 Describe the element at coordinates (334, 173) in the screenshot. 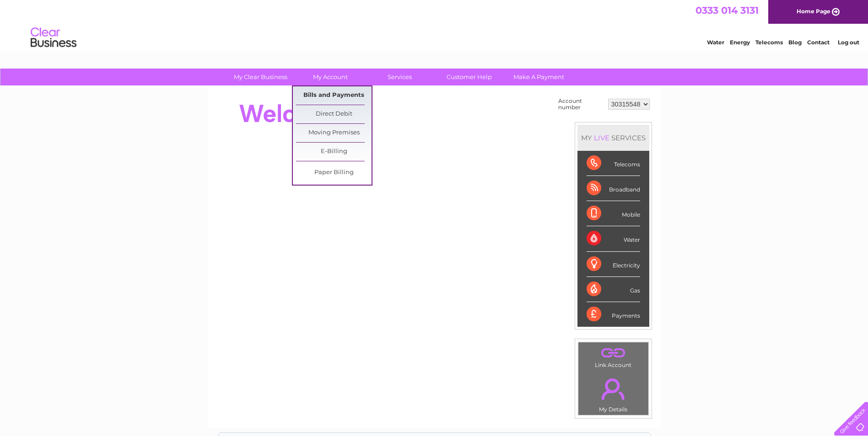

I see `a: Paper Billing` at that location.